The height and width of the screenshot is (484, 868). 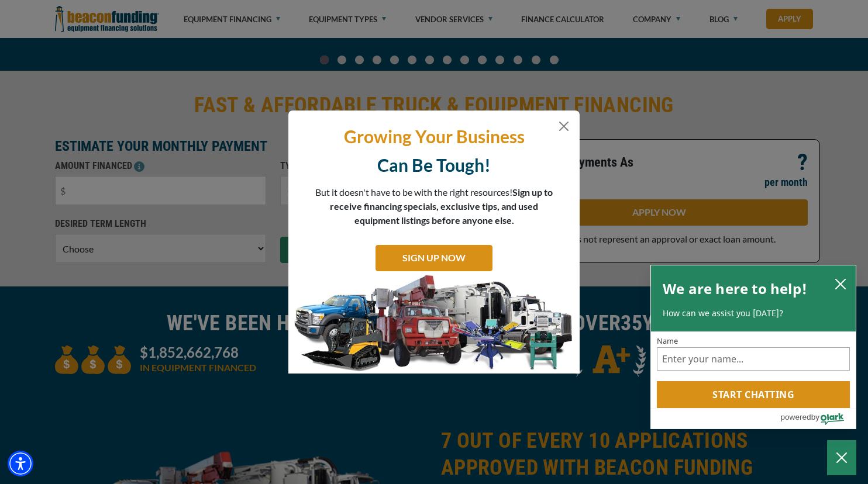 I want to click on span: powered, so click(x=795, y=416).